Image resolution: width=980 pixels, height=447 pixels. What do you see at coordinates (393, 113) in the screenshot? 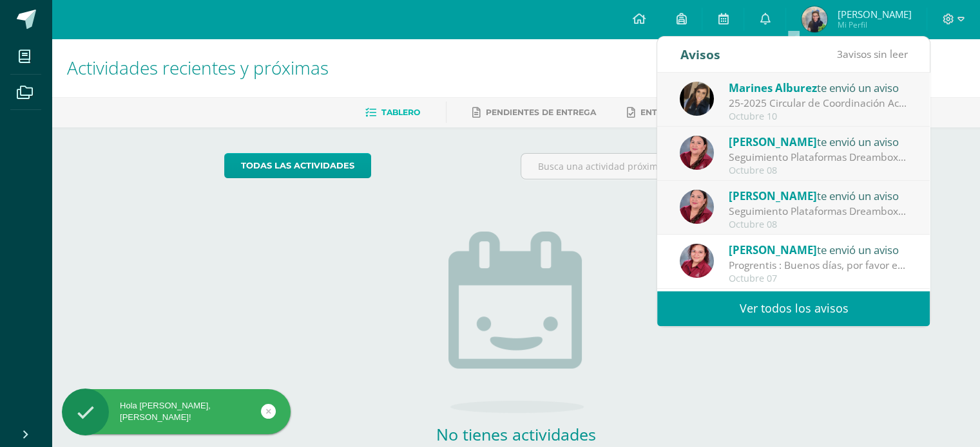
I see `a: Tablero` at bounding box center [393, 113].